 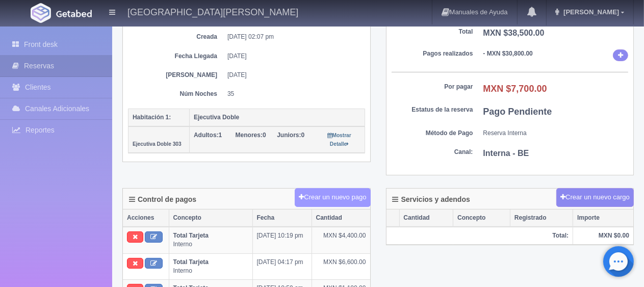 I want to click on button: Crear un nuevo cargo, so click(x=595, y=197).